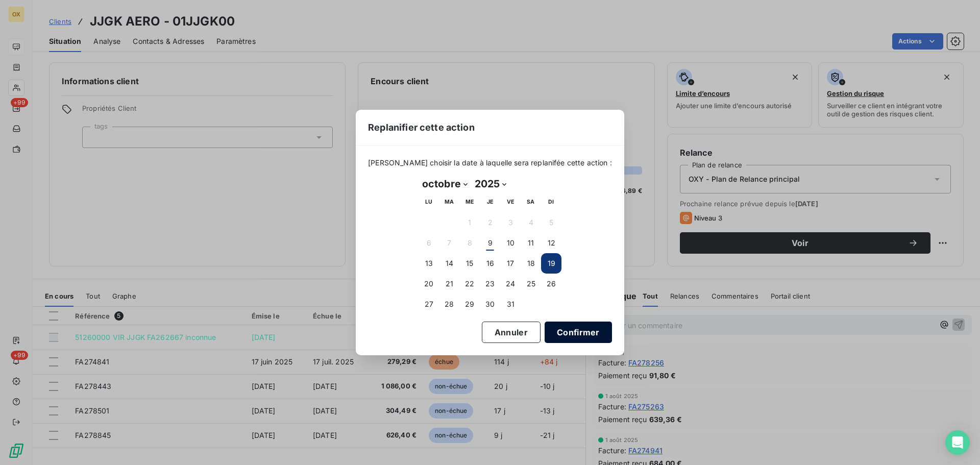 This screenshot has width=980, height=465. Describe the element at coordinates (449, 243) in the screenshot. I see `button: 7` at that location.